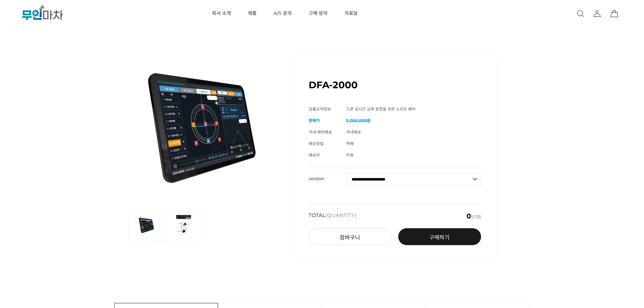  I want to click on span: 판매가, so click(314, 121).